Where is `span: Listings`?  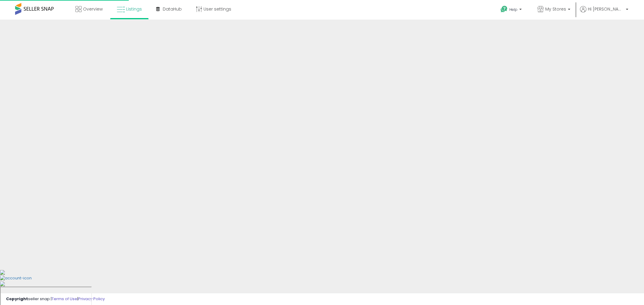 span: Listings is located at coordinates (134, 9).